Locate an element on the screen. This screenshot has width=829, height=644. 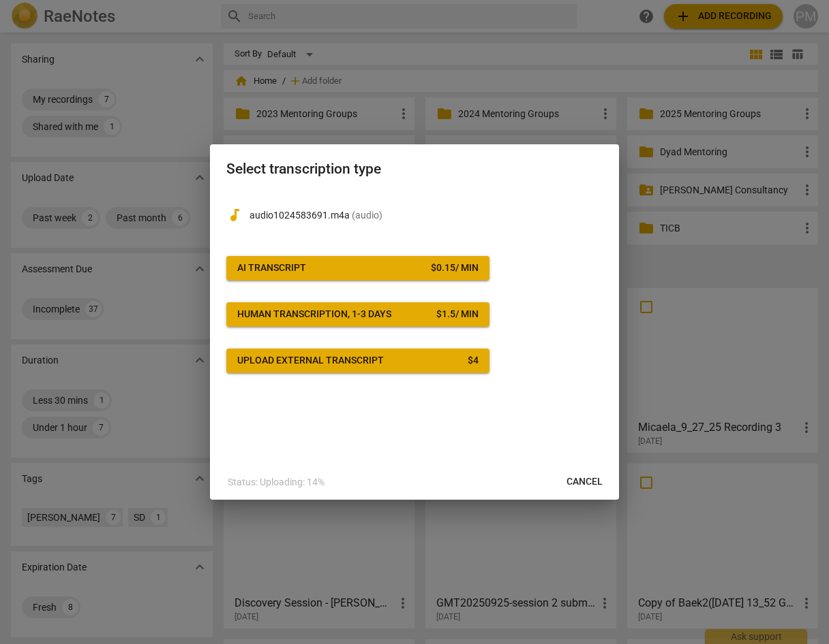
div: $ 1.5 / min is located at coordinates (457, 314).